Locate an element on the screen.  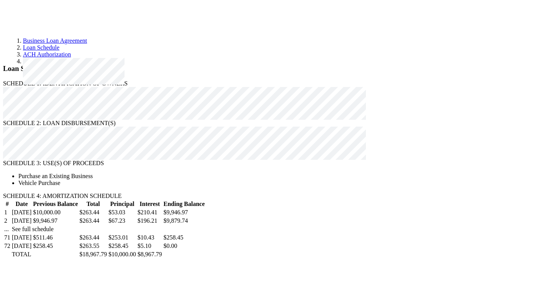
td: $53.03 is located at coordinates (122, 213).